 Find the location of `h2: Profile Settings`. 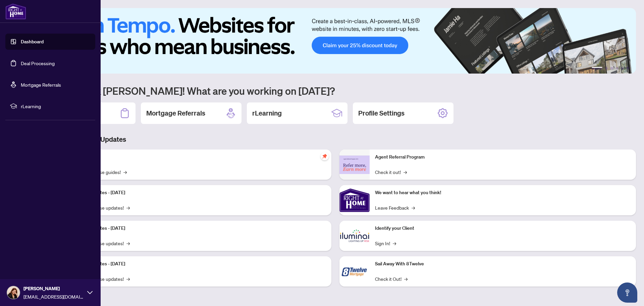

h2: Profile Settings is located at coordinates (382, 113).